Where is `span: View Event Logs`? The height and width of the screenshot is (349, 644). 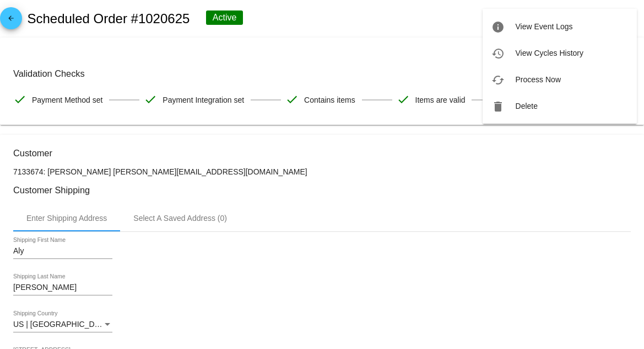 span: View Event Logs is located at coordinates (544, 26).